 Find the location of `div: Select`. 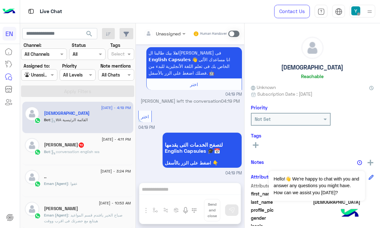

div: Select is located at coordinates (117, 55).